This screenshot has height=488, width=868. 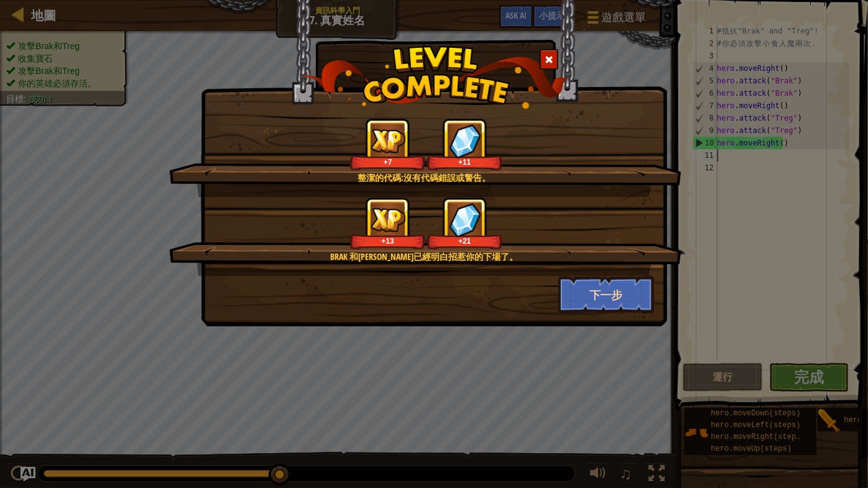 I want to click on button: 下一步, so click(x=607, y=294).